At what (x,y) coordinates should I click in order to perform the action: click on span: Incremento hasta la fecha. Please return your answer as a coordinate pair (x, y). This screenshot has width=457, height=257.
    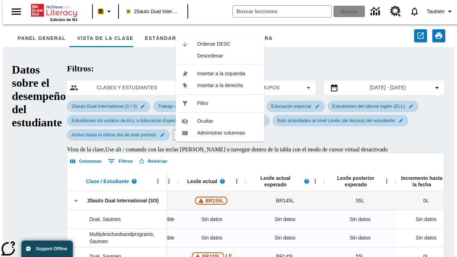
    Looking at the image, I should click on (422, 181).